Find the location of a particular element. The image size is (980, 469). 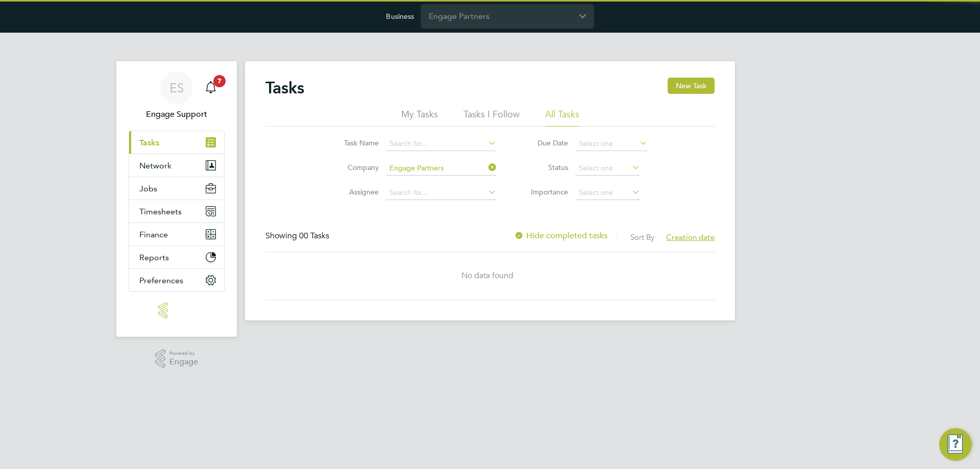

span: Powered by is located at coordinates (184, 353).